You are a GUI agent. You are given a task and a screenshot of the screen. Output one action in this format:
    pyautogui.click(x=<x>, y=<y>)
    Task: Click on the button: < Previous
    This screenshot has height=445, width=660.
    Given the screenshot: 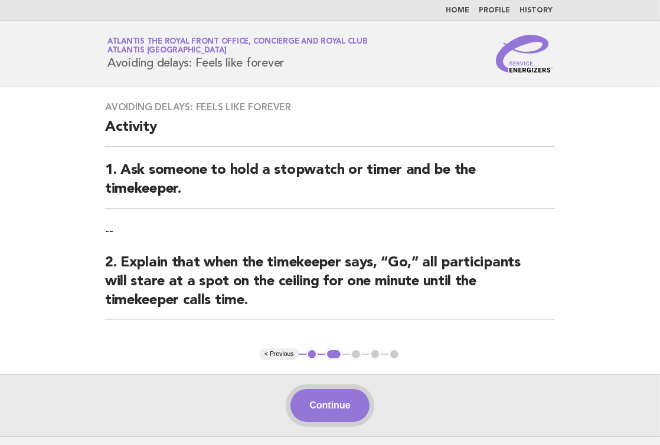 What is the action you would take?
    pyautogui.click(x=279, y=355)
    